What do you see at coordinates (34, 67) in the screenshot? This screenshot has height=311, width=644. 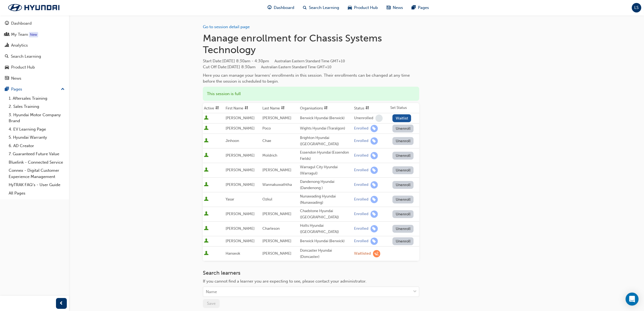 I see `a: Product Hub` at bounding box center [34, 67].